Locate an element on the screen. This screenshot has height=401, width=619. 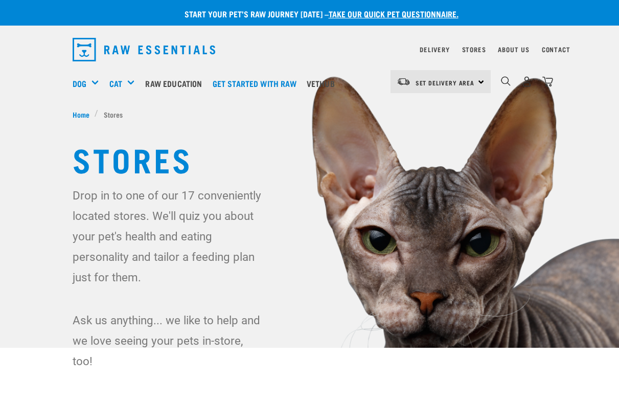
a: take our quick pet questionnaire. is located at coordinates (394, 13).